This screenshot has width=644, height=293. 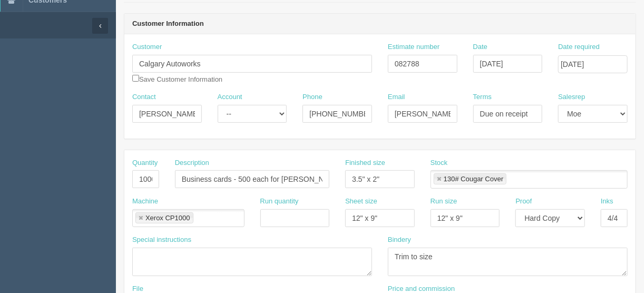 I want to click on label: Account, so click(x=230, y=97).